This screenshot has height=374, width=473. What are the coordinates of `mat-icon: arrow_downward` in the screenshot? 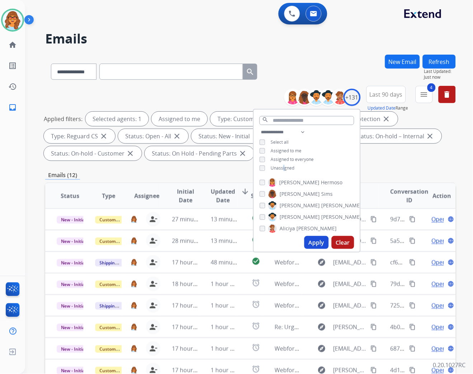 It's located at (245, 191).